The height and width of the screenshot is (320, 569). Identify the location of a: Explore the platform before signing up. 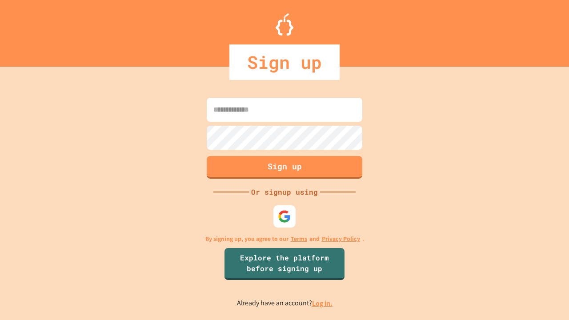
(284, 264).